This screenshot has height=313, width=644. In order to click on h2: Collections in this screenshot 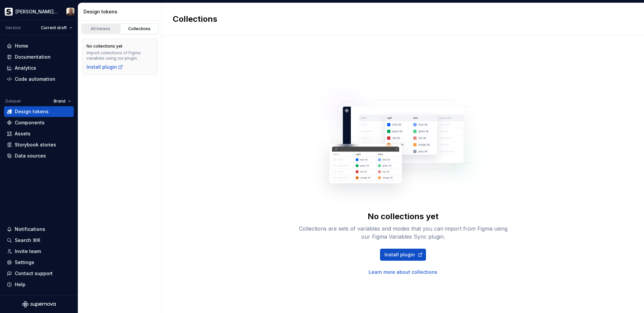, I will do `click(195, 19)`.